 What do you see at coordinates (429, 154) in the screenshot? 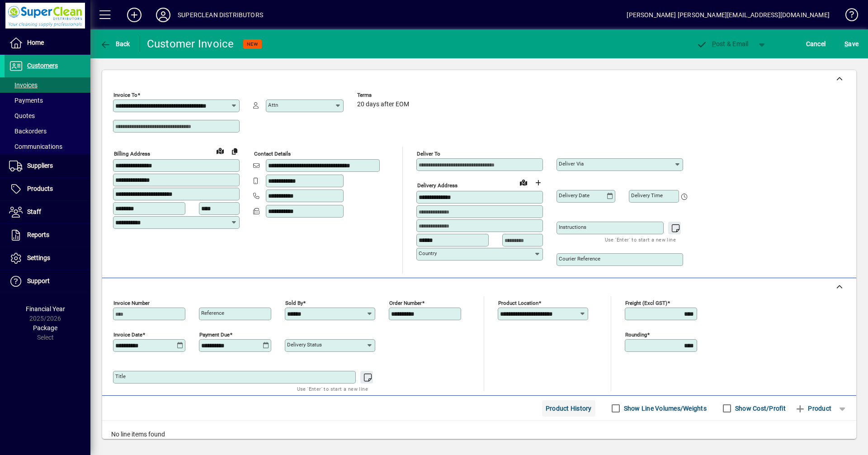
I see `mat-label: Deliver To` at bounding box center [429, 154].